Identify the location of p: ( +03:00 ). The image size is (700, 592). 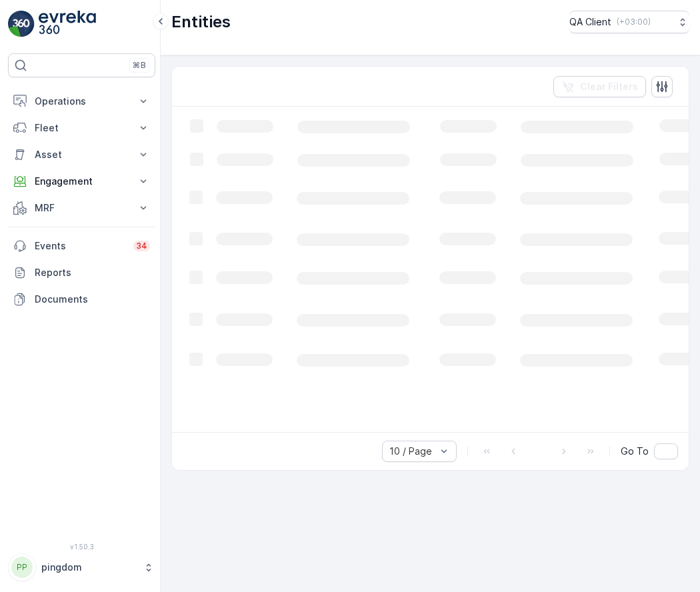
(634, 22).